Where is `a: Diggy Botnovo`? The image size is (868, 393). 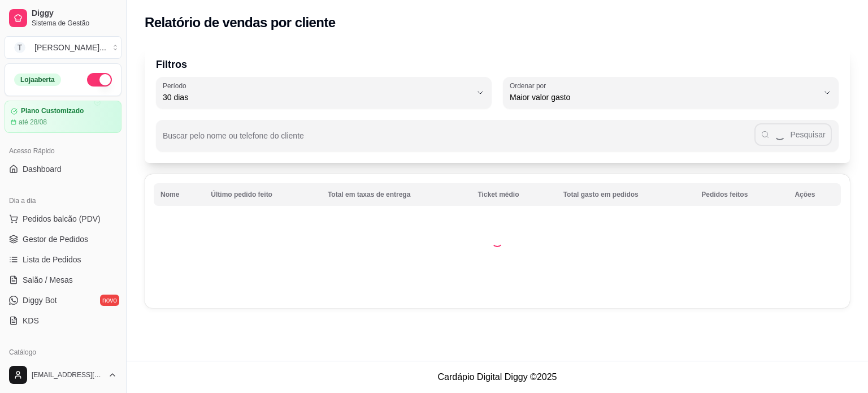
a: Diggy Botnovo is located at coordinates (63, 300).